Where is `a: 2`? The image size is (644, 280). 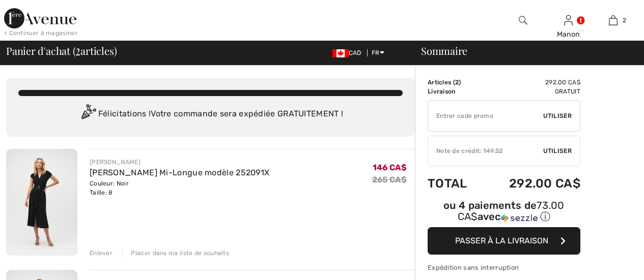
a: 2 is located at coordinates (613, 20).